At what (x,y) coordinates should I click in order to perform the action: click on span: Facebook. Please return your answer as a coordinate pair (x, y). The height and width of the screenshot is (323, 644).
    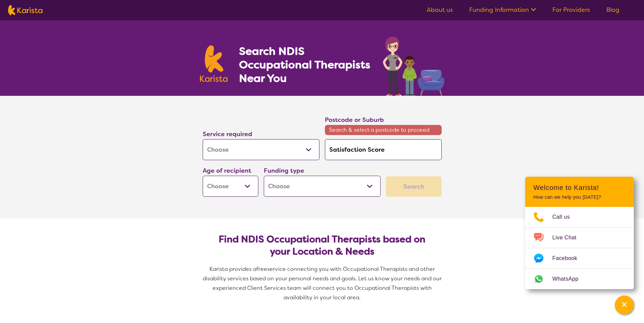
    Looking at the image, I should click on (568, 259).